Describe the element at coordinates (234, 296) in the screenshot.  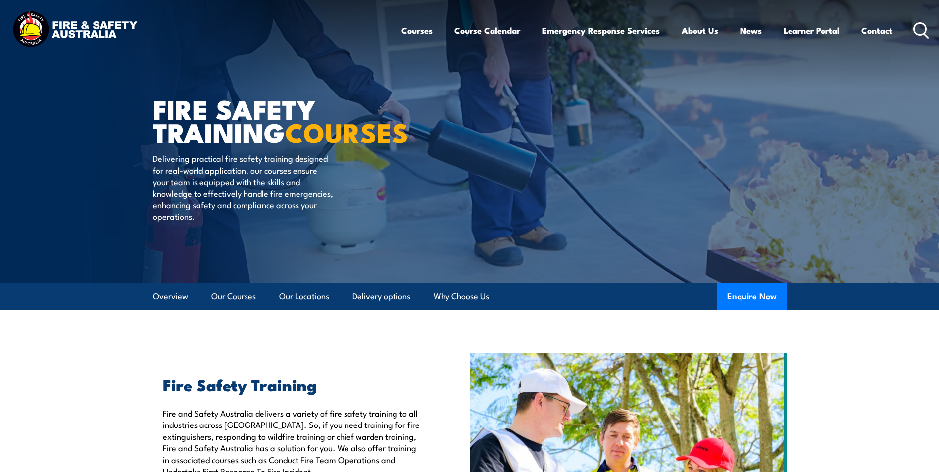
I see `a: Our Courses` at that location.